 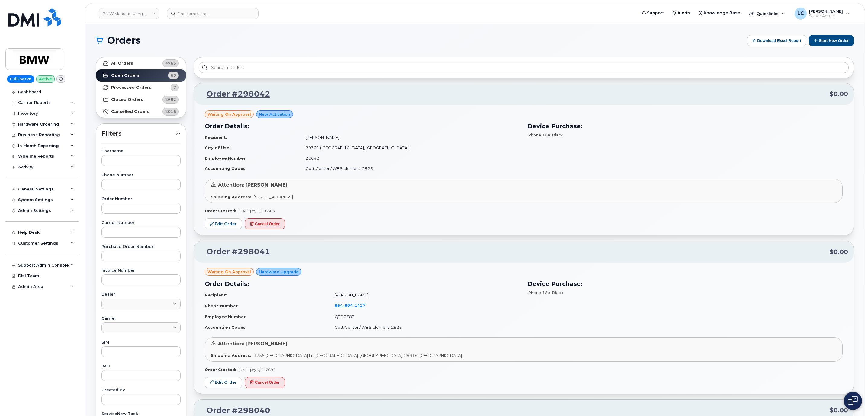 What do you see at coordinates (125, 75) in the screenshot?
I see `strong: Open Orders` at bounding box center [125, 75].